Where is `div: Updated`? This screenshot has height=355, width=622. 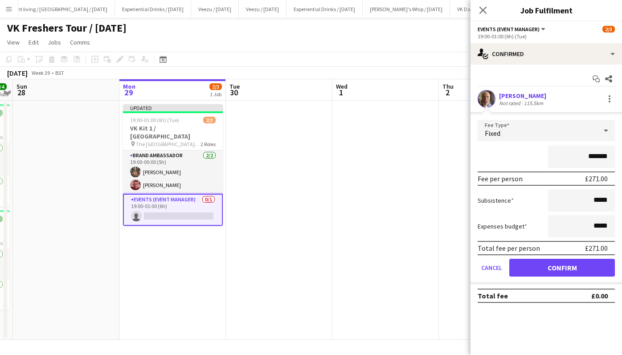 div: Updated is located at coordinates (173, 108).